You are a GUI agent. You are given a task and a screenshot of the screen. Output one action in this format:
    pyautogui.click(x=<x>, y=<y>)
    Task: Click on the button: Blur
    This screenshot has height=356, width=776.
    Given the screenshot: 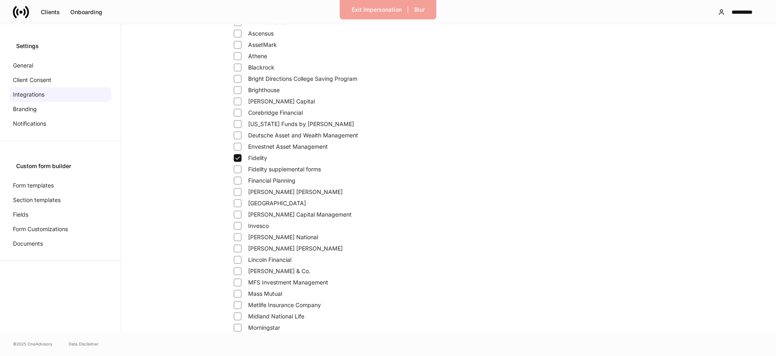 What is the action you would take?
    pyautogui.click(x=420, y=10)
    